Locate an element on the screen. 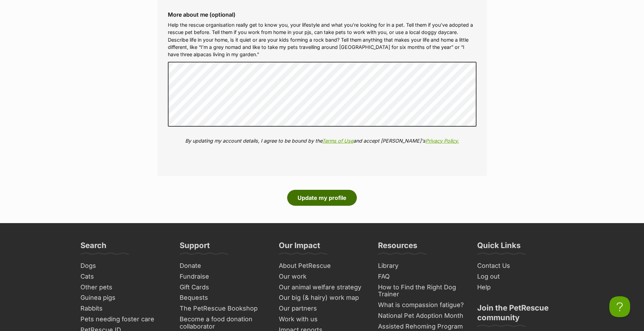 The width and height of the screenshot is (644, 331). a: FAQ is located at coordinates (422, 276).